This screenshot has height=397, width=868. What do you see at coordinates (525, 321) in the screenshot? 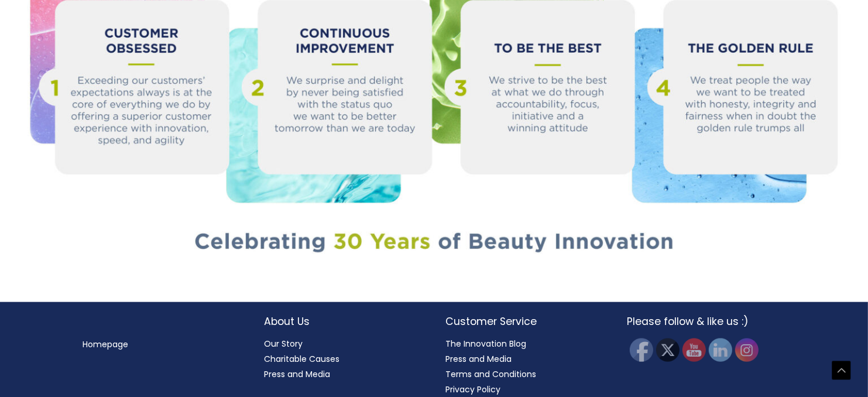
I see `h2: Customer Service` at bounding box center [525, 321].